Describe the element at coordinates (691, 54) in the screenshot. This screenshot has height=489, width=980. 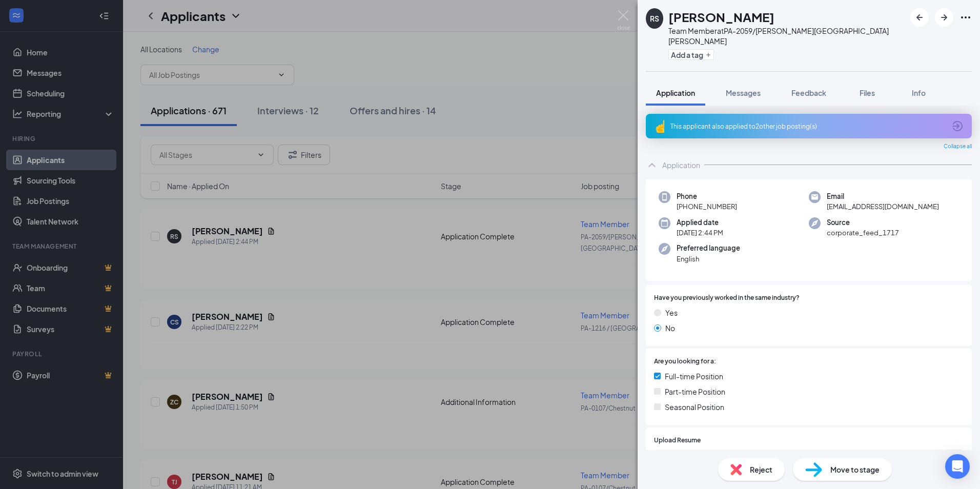
I see `button: PlusAdd a tag` at that location.